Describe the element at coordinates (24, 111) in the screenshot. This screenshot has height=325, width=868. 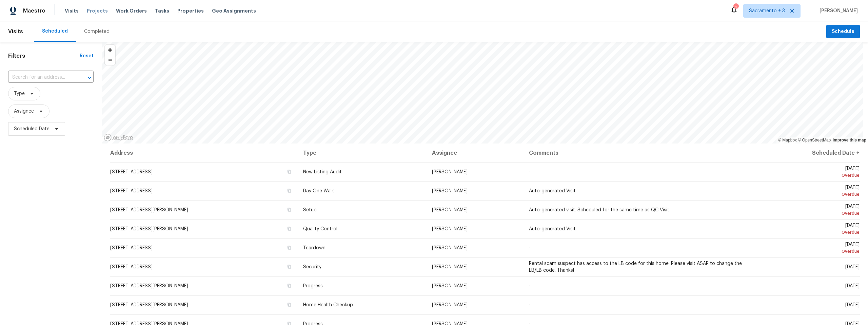
I see `span: Assignee` at that location.